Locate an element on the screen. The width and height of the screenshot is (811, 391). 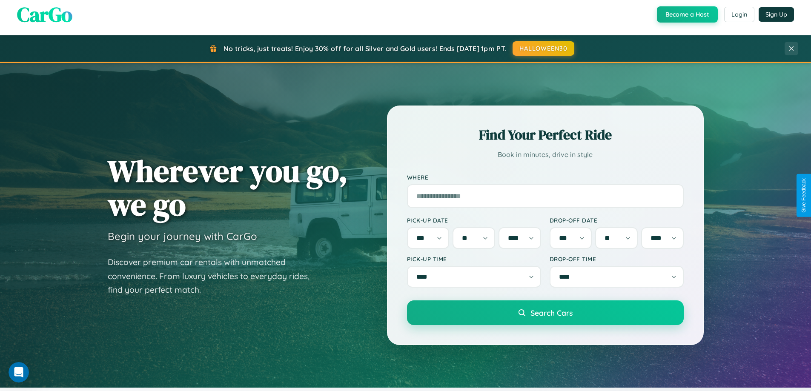
label: Pick-up Date is located at coordinates (474, 220).